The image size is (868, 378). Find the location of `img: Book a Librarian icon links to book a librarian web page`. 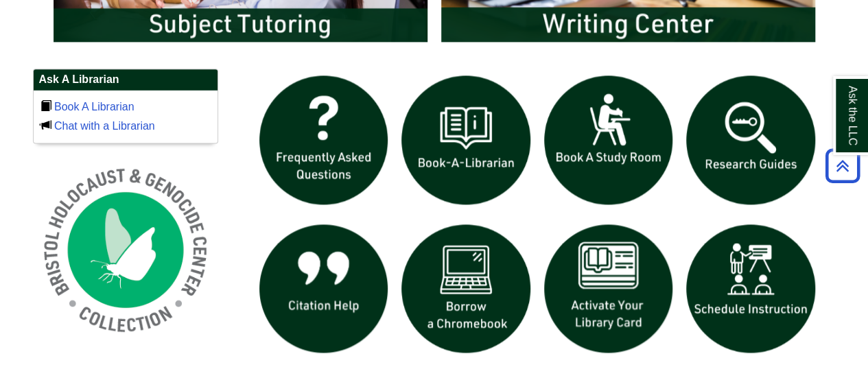

img: Book a Librarian icon links to book a librarian web page is located at coordinates (466, 140).